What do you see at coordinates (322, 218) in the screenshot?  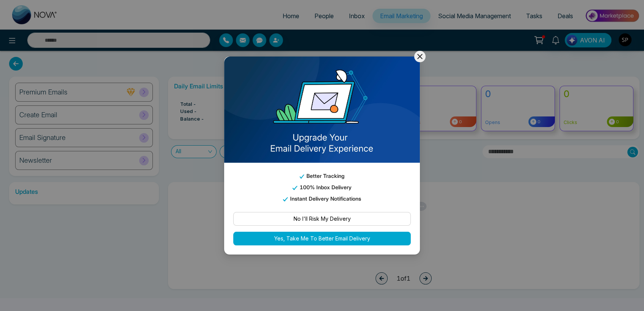 I see `button: No I'll Risk My Delivery` at bounding box center [322, 218].